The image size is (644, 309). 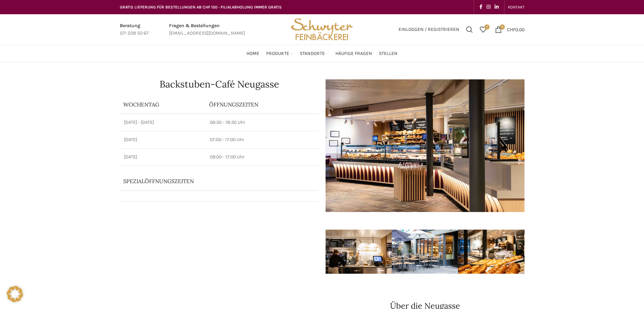 What do you see at coordinates (557, 252) in the screenshot?
I see `img: schwyter-10` at bounding box center [557, 252].